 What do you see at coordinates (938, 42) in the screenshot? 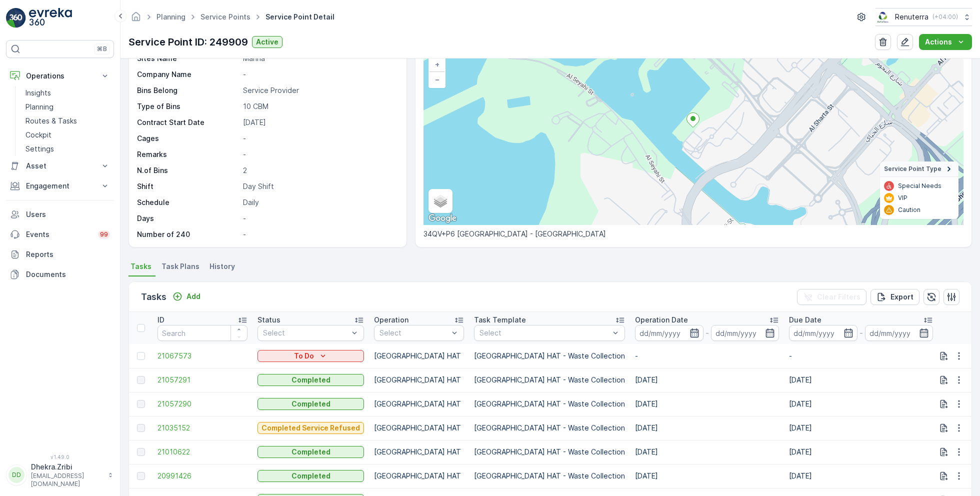
I see `p: Actions` at bounding box center [938, 42].